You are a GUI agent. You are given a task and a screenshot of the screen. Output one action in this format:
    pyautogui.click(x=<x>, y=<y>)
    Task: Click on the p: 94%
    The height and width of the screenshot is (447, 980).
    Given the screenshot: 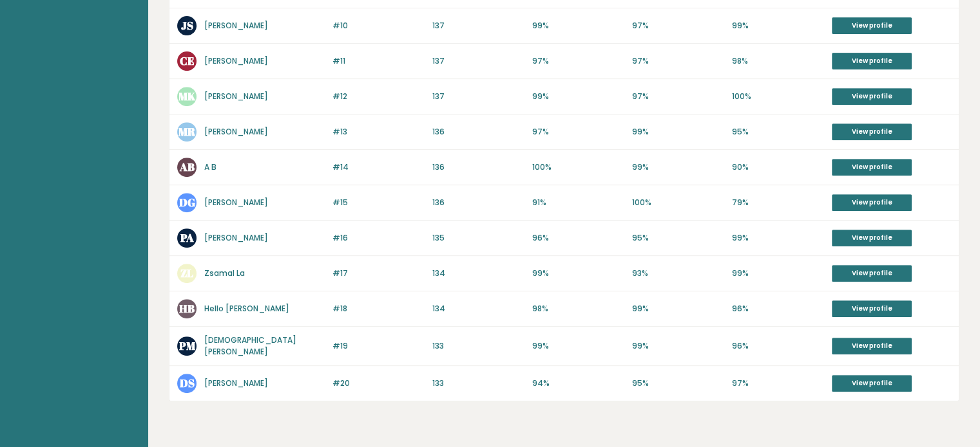 What is the action you would take?
    pyautogui.click(x=578, y=384)
    